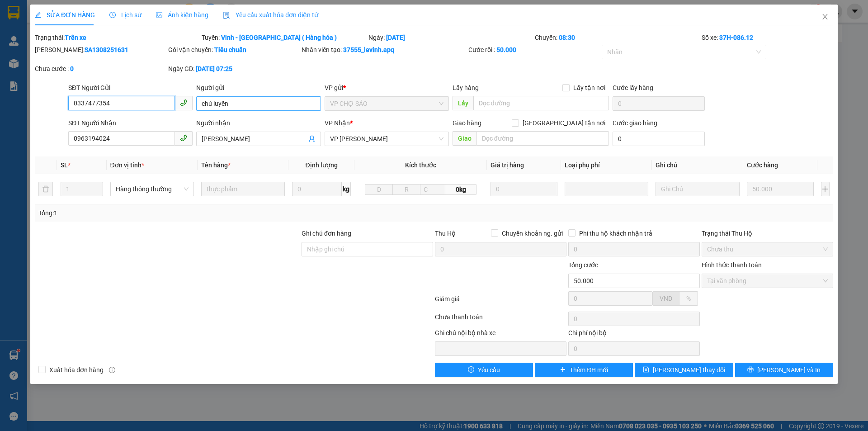 Image resolution: width=868 pixels, height=431 pixels. What do you see at coordinates (697, 165) in the screenshot?
I see `th: Ghi chú` at bounding box center [697, 165].